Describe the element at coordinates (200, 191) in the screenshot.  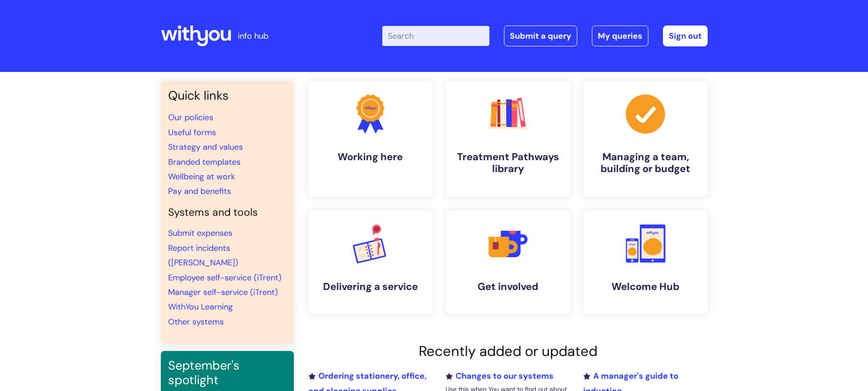
I see `a: Pay and benefits` at that location.